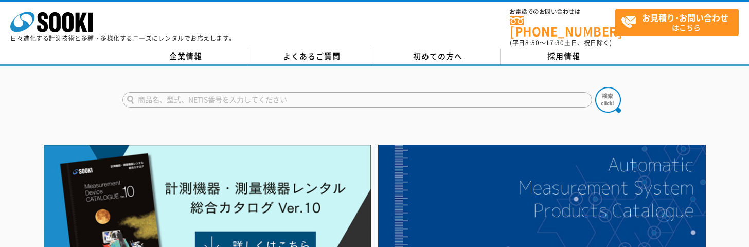 The image size is (749, 247). Describe the element at coordinates (555, 43) in the screenshot. I see `span: 17:30` at that location.